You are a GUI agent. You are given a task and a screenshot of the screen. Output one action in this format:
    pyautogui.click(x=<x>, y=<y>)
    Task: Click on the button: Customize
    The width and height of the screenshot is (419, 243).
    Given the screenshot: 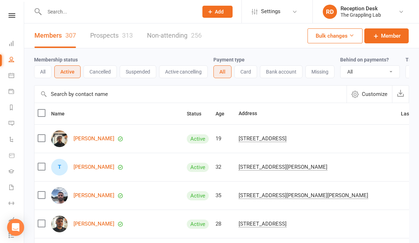 What is the action you would take?
    pyautogui.click(x=369, y=94)
    